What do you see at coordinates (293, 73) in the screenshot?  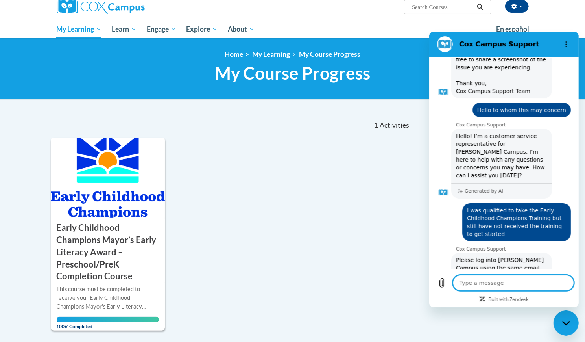 I see `span: My Course Progress` at bounding box center [293, 73].